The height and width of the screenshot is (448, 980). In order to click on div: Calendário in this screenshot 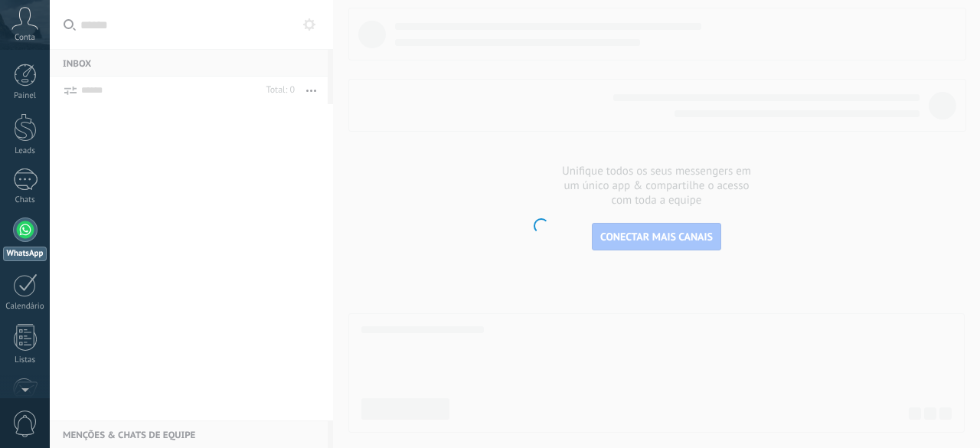, I will do `click(25, 306)`.